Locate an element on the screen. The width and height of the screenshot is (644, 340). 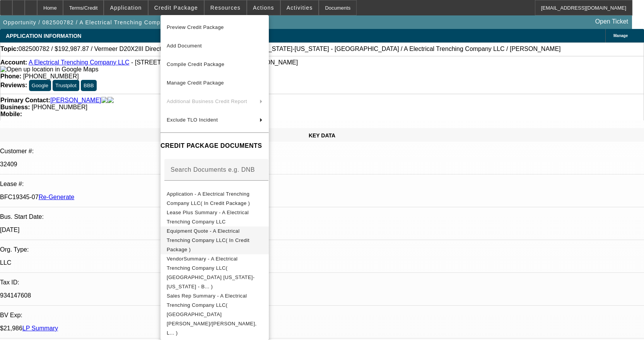
span: Manage Credit Package is located at coordinates (195, 83).